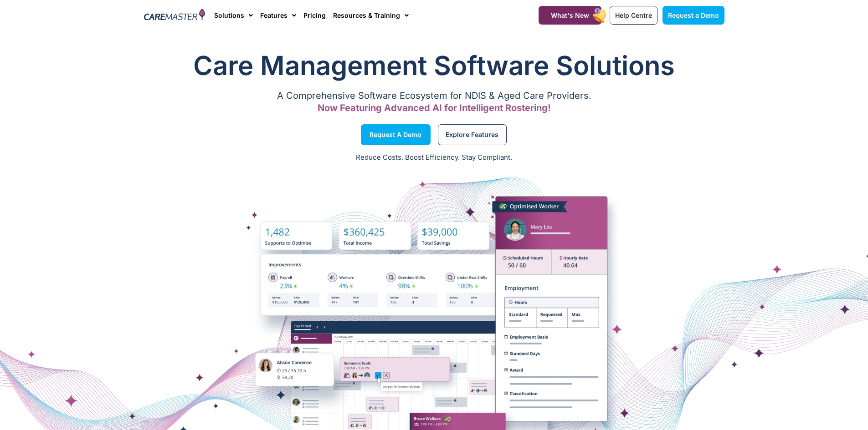  What do you see at coordinates (434, 108) in the screenshot?
I see `span: Now Featuring Advanced AI for Intelligent Rostering!` at bounding box center [434, 108].